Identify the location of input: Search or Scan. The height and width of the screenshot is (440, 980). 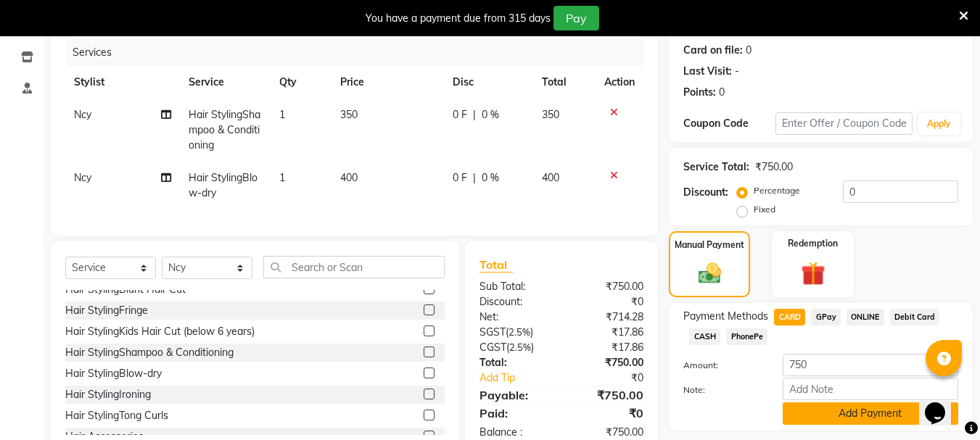
(354, 267).